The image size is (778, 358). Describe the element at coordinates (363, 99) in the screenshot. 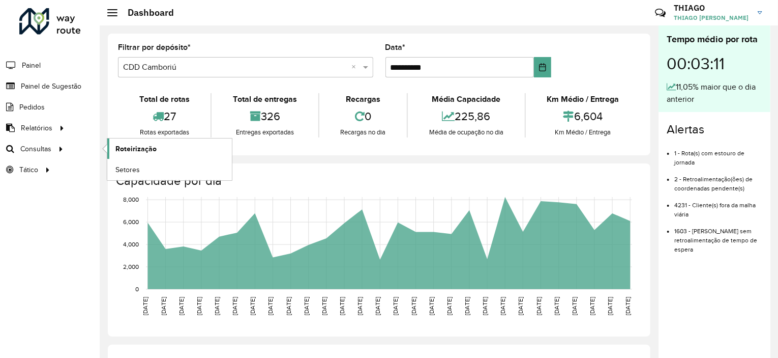

I see `div: Recargas` at that location.